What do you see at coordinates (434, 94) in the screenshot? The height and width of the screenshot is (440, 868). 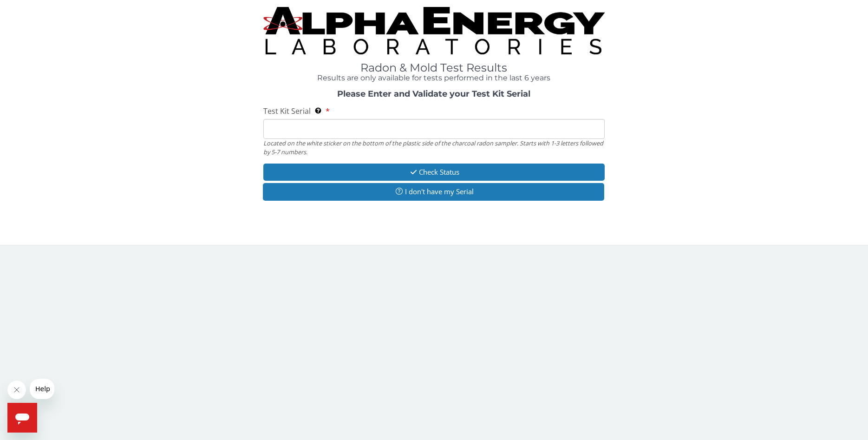 I see `strong: Please Enter and Validate your Test Kit Serial` at bounding box center [434, 94].